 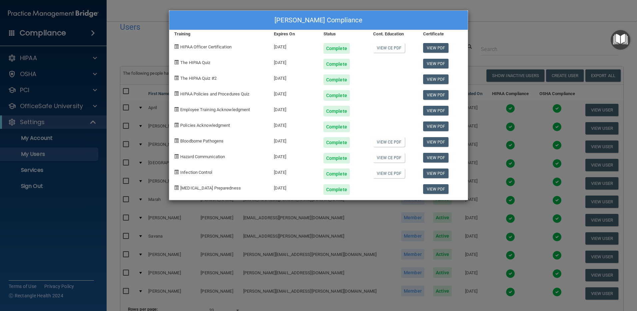 I want to click on span: HIPAA Officer Certification, so click(x=206, y=47).